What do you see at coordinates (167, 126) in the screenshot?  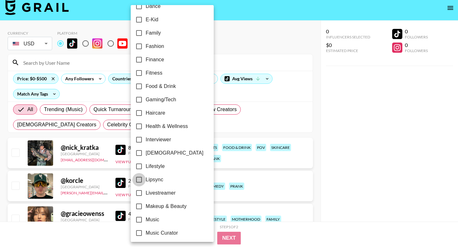 I see `span: Health & Wellness` at bounding box center [167, 126].